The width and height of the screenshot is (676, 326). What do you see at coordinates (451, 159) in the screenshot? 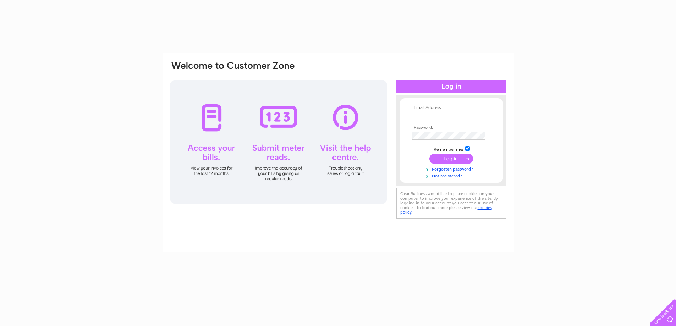
I see `input: Submit` at bounding box center [451, 159].